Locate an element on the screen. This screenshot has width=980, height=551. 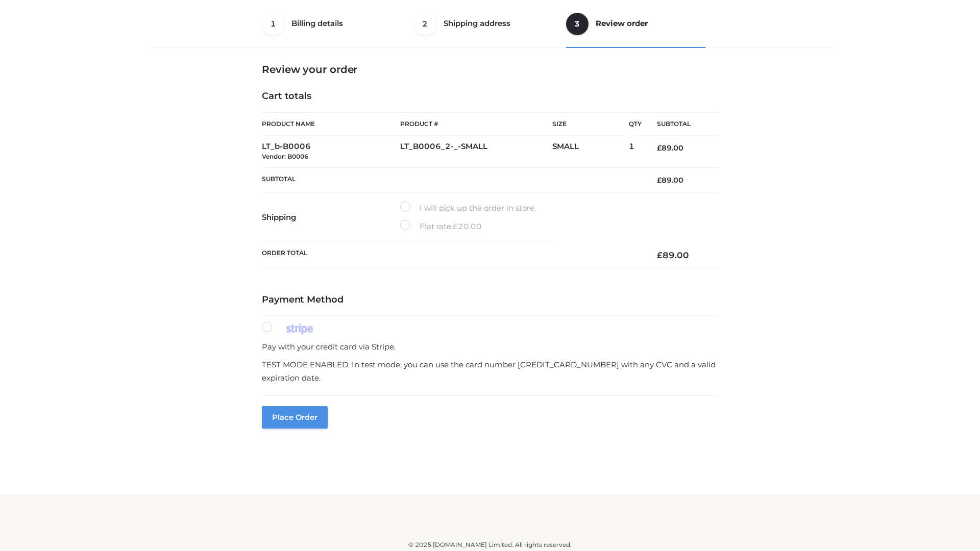
th: Product # is located at coordinates (477, 124).